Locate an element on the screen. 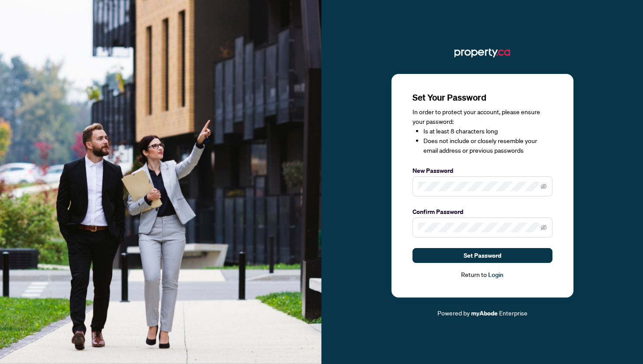 The height and width of the screenshot is (364, 643). a: myAbode is located at coordinates (484, 313).